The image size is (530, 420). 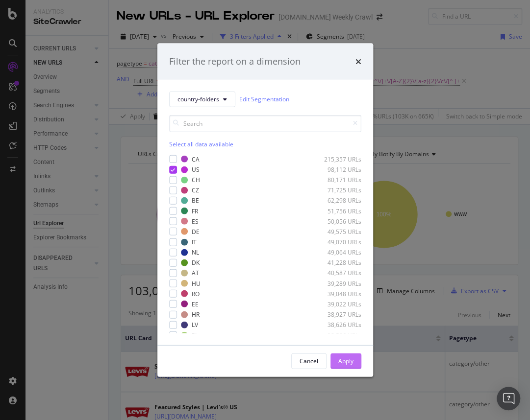 What do you see at coordinates (235, 62) in the screenshot?
I see `div: Filter the report on a dimension` at bounding box center [235, 62].